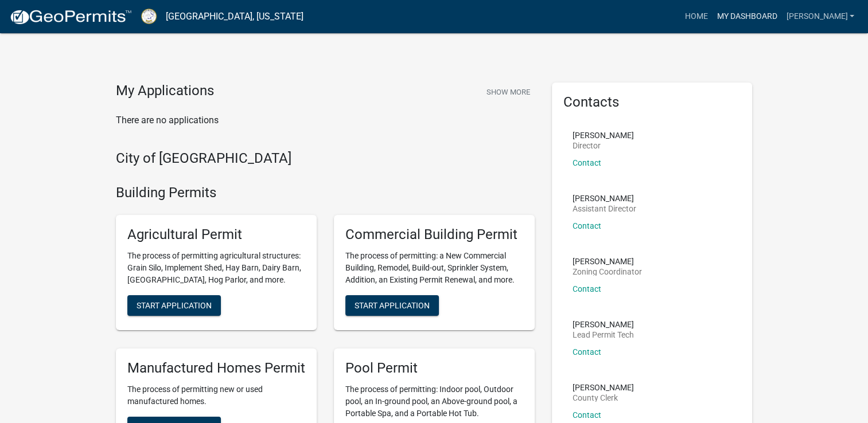 The image size is (868, 423). Describe the element at coordinates (325, 120) in the screenshot. I see `p: There are no applications` at that location.